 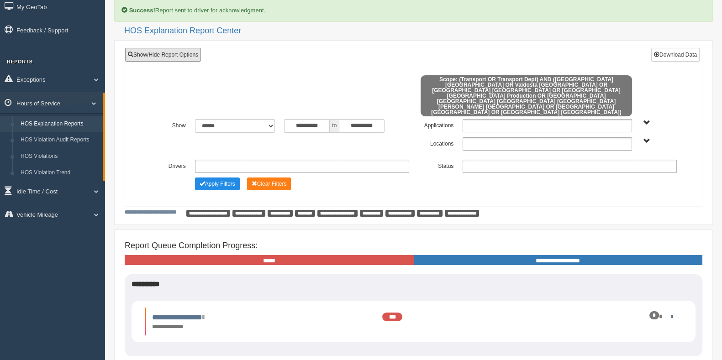 I want to click on label: Drivers, so click(x=168, y=165).